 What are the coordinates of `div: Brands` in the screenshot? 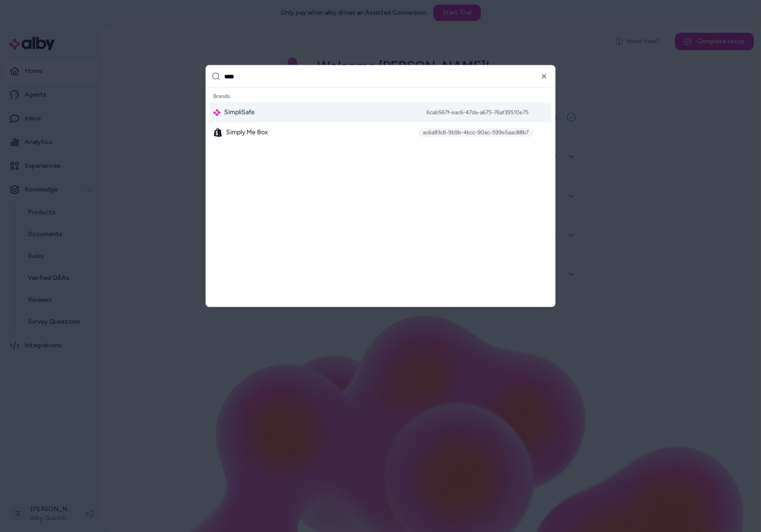 It's located at (381, 96).